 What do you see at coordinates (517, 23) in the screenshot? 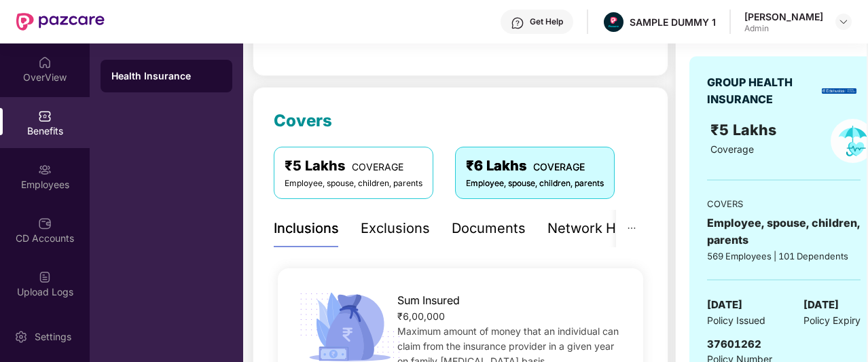
I see `img: svg+xml;base64,PHN2ZyBpZD0iSGVscC0zMngzMiIgeG1sbnM9Imh0dHA6Ly93d3cudzMub3JnLzIwMDAvc3ZnIiB3aWR0aD...` at bounding box center [517, 23].